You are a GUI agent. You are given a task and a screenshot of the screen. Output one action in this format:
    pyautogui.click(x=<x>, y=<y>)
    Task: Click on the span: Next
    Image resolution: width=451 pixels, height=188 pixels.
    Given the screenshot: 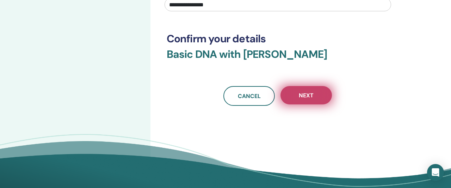 What is the action you would take?
    pyautogui.click(x=306, y=95)
    